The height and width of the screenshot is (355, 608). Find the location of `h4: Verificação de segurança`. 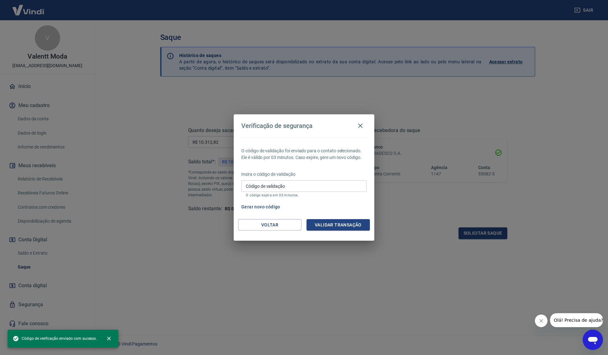

h4: Verificação de segurança is located at coordinates (277, 126).